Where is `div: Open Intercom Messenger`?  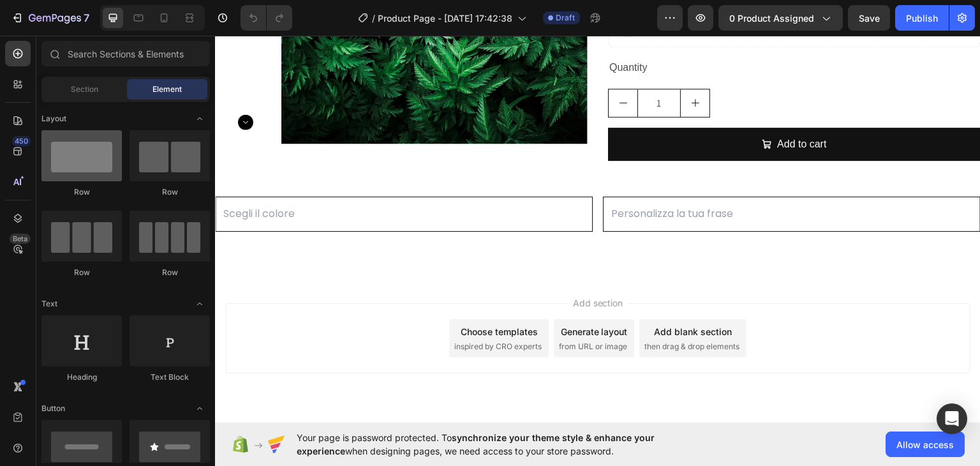
div: Open Intercom Messenger is located at coordinates (952, 419).